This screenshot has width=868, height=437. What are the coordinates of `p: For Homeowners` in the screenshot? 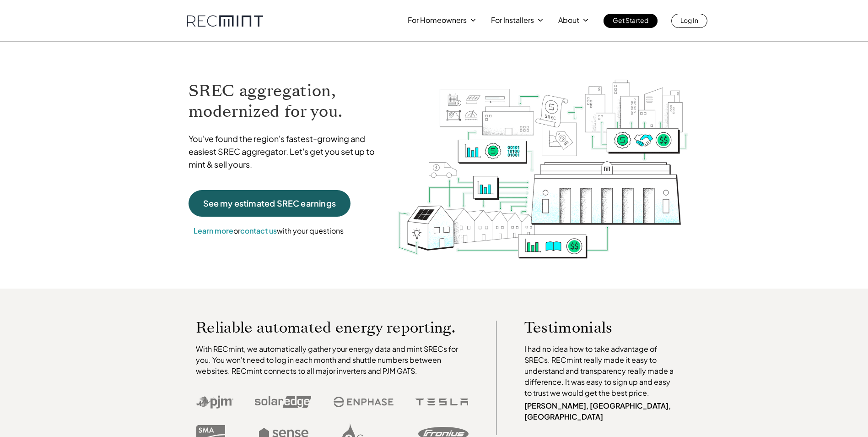 It's located at (437, 20).